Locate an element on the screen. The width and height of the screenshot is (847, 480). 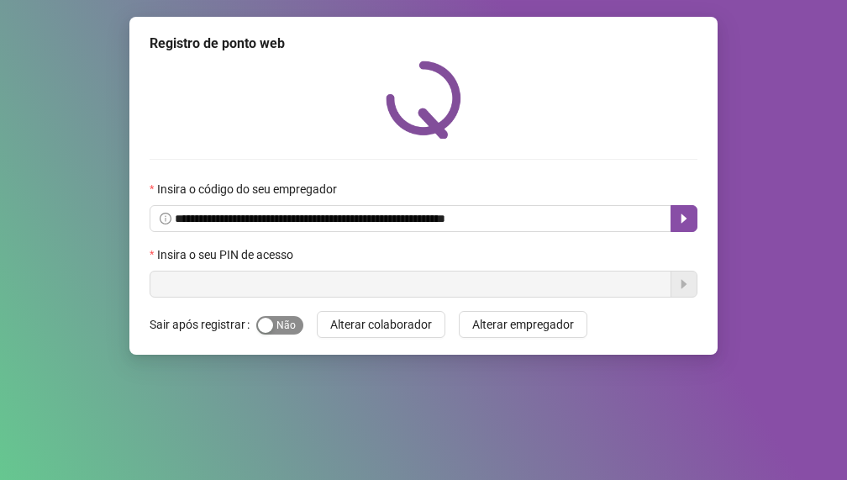
span: caret-right is located at coordinates (684, 219).